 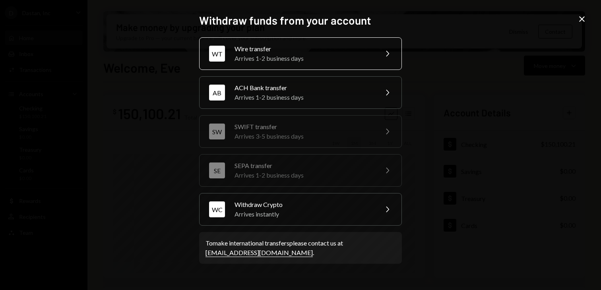 I want to click on button: SWSWIFT transferArrives 3-5 business days, so click(x=301, y=132).